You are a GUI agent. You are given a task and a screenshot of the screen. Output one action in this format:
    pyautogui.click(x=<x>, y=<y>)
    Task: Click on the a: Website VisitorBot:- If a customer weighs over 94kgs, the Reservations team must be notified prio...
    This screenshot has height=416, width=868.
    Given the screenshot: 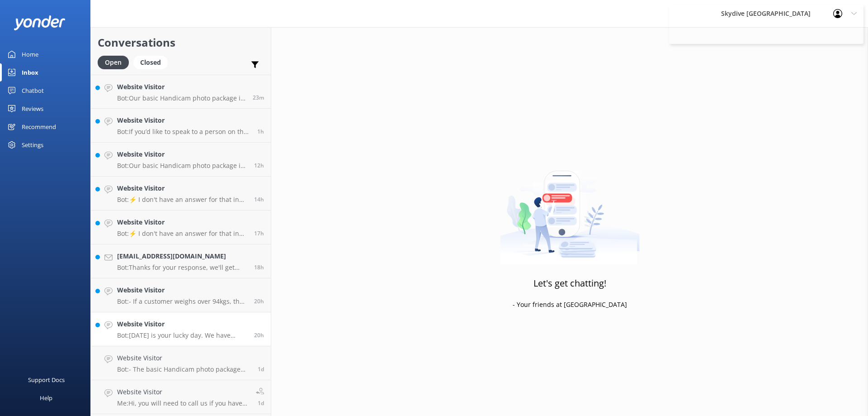 What is the action you would take?
    pyautogui.click(x=181, y=295)
    